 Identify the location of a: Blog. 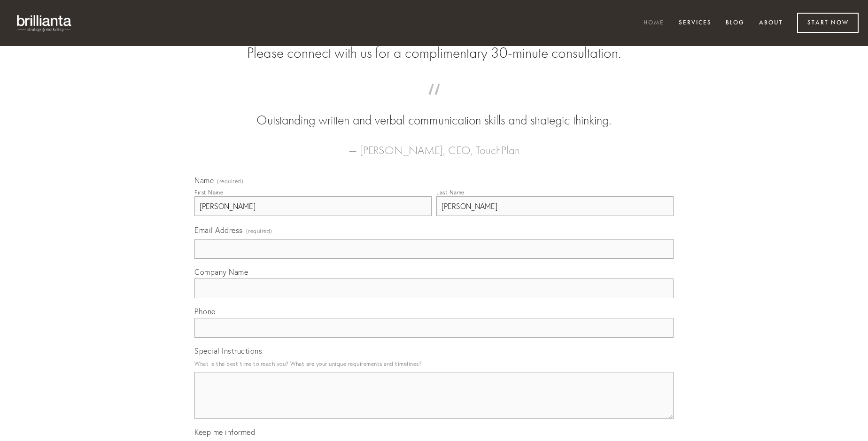
(735, 23).